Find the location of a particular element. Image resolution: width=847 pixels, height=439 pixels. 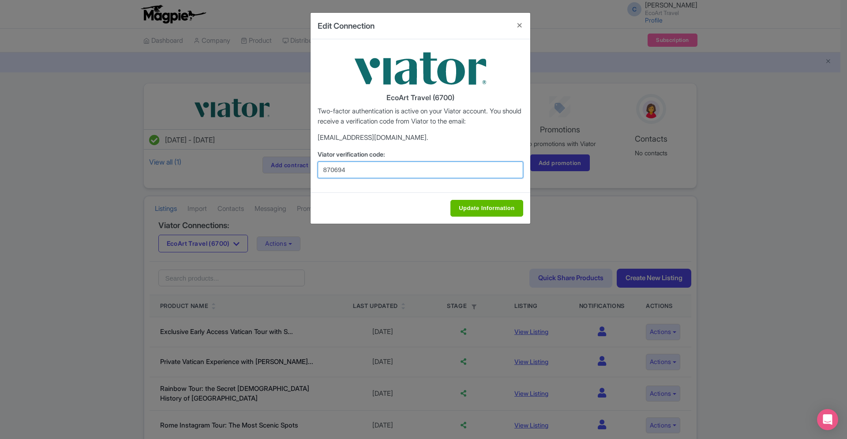

div: Open Intercom Messenger is located at coordinates (827, 419).